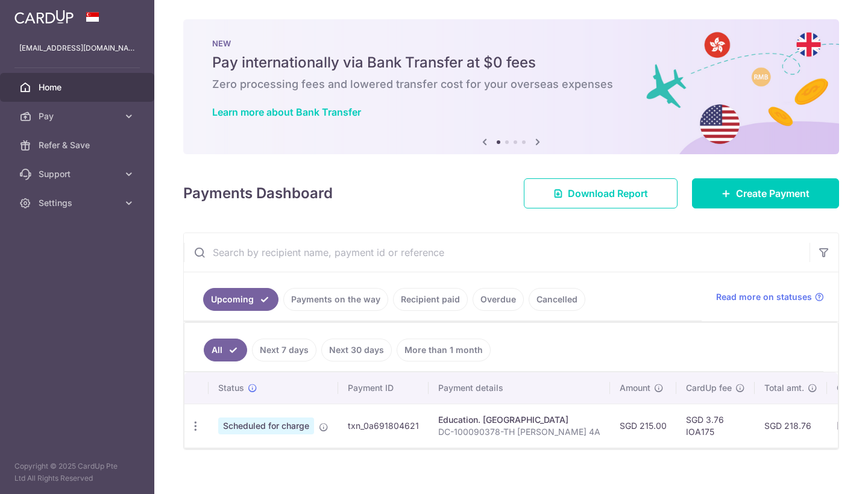 The height and width of the screenshot is (494, 868). I want to click on span: Pay, so click(79, 116).